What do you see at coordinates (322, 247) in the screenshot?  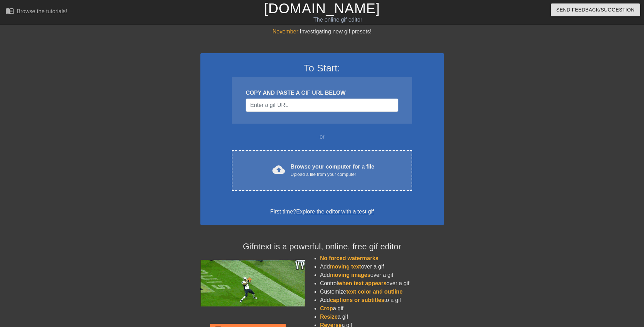 I see `h4: Gifntext is a powerful, online, free gif editor` at bounding box center [322, 247].